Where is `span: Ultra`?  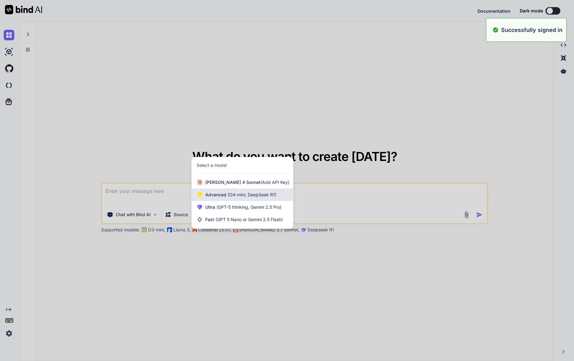
span: Ultra is located at coordinates (243, 207).